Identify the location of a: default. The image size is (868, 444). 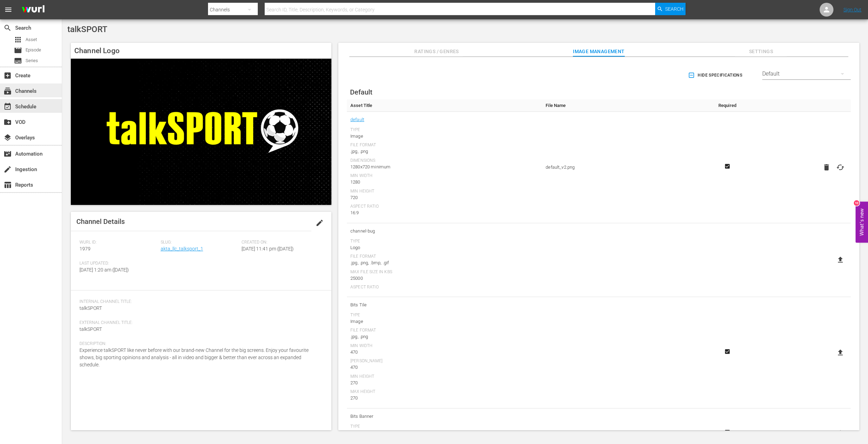
(357, 120).